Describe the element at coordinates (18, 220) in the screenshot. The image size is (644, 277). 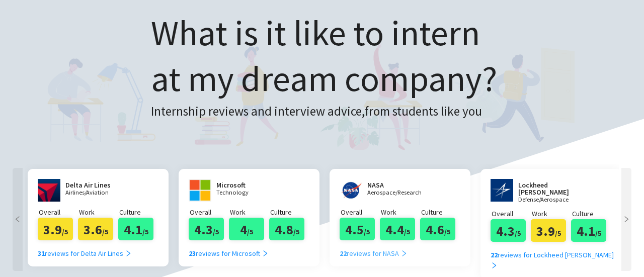
I see `span: left` at that location.